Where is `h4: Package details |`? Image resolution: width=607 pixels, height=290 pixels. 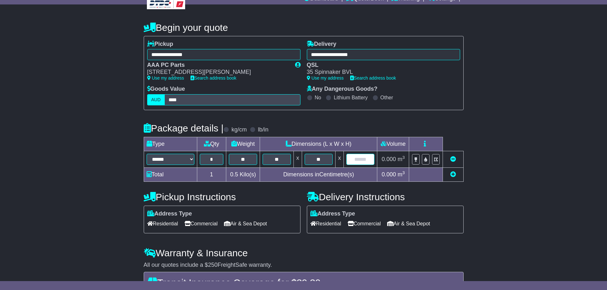 h4: Package details | is located at coordinates (183, 128).